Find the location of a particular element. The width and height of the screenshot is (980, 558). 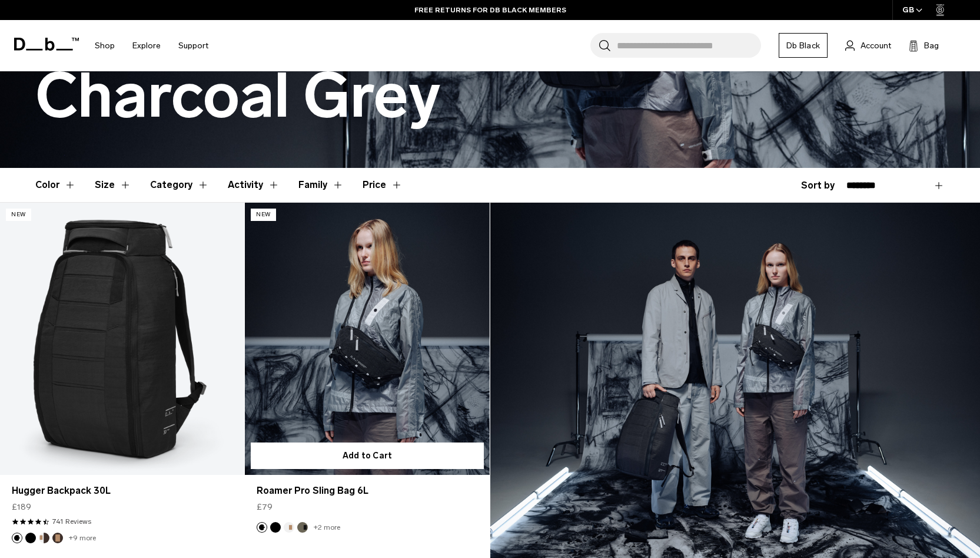

span: Account is located at coordinates (876, 45).